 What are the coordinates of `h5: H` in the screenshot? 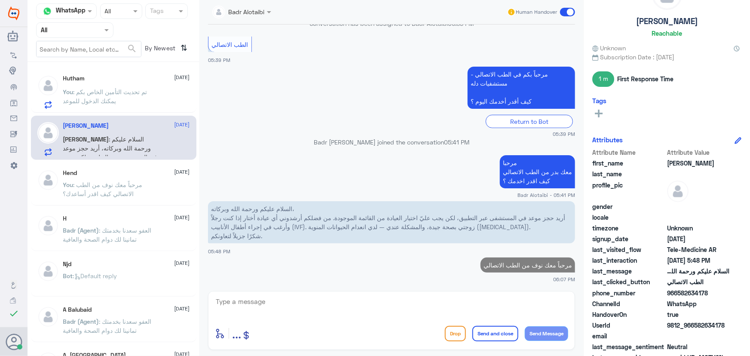 It's located at (65, 218).